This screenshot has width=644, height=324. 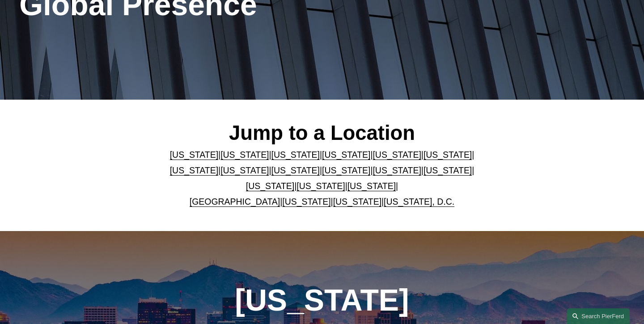 I want to click on h2: Jump to a Location, so click(x=322, y=133).